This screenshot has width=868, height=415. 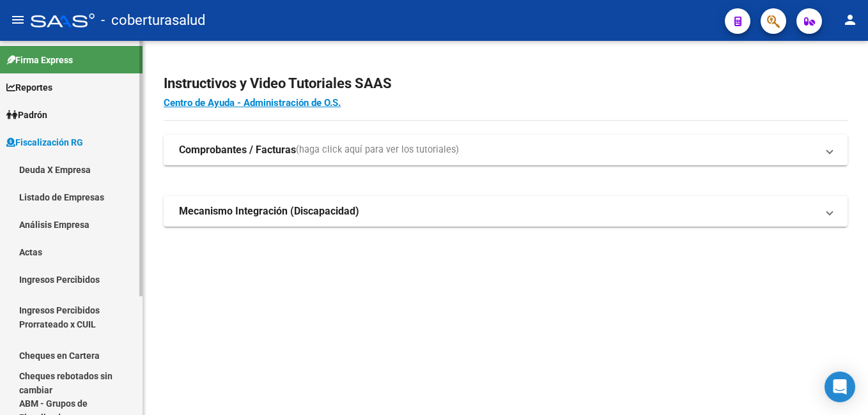 I want to click on strong: Comprobantes / Facturas, so click(x=237, y=150).